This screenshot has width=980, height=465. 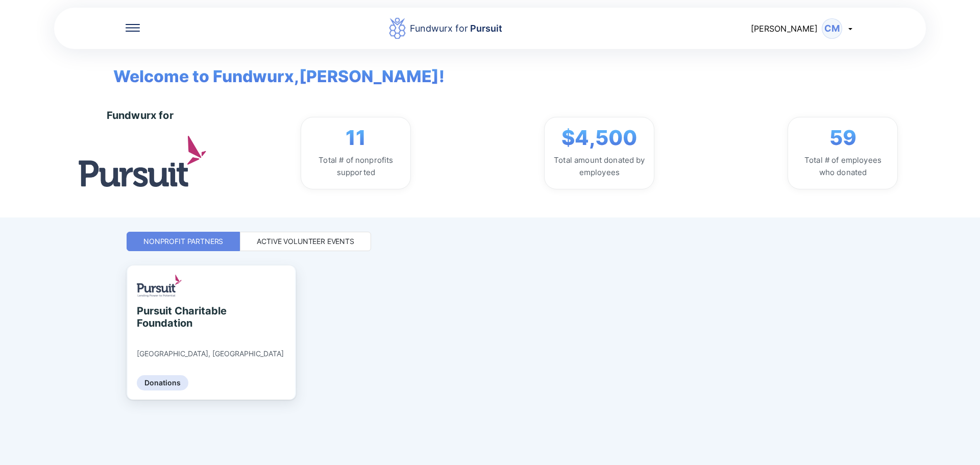 What do you see at coordinates (599, 167) in the screenshot?
I see `div: Total amount donated by employees` at bounding box center [599, 167].